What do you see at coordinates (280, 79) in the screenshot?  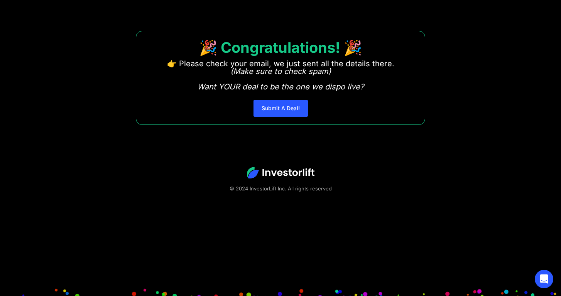 I see `em: (Make sure to check spam) Want YOUR deal to be the one we dispo live?` at bounding box center [280, 79].